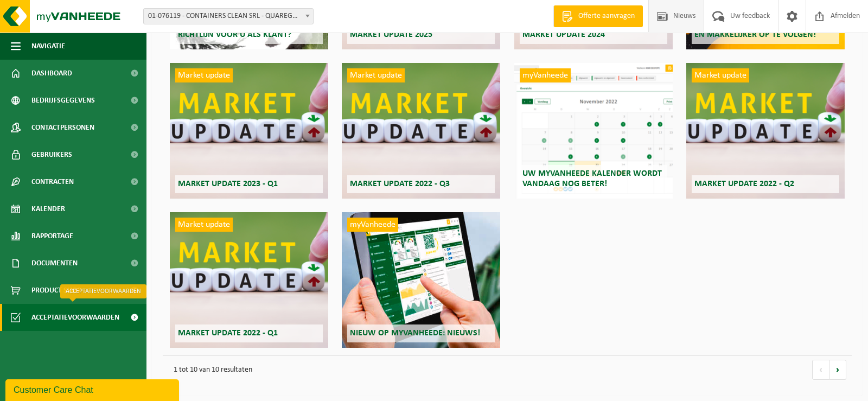  Describe the element at coordinates (249, 131) in the screenshot. I see `a: Market update Market update 2023 - Q1` at that location.